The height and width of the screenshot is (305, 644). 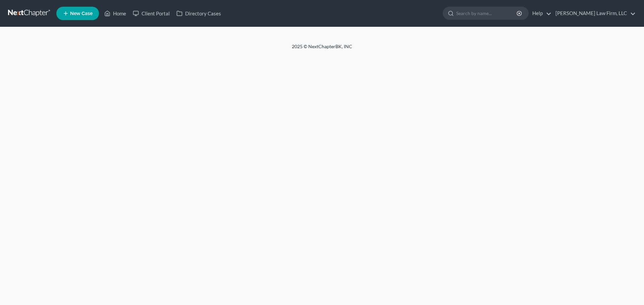 I want to click on input: Search by name..., so click(x=486, y=13).